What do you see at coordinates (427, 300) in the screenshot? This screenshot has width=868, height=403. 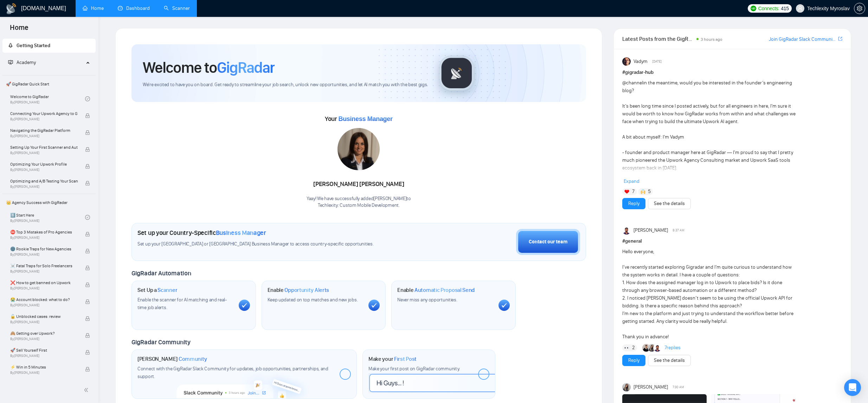 I see `span: Never miss any opportunities.` at bounding box center [427, 300].